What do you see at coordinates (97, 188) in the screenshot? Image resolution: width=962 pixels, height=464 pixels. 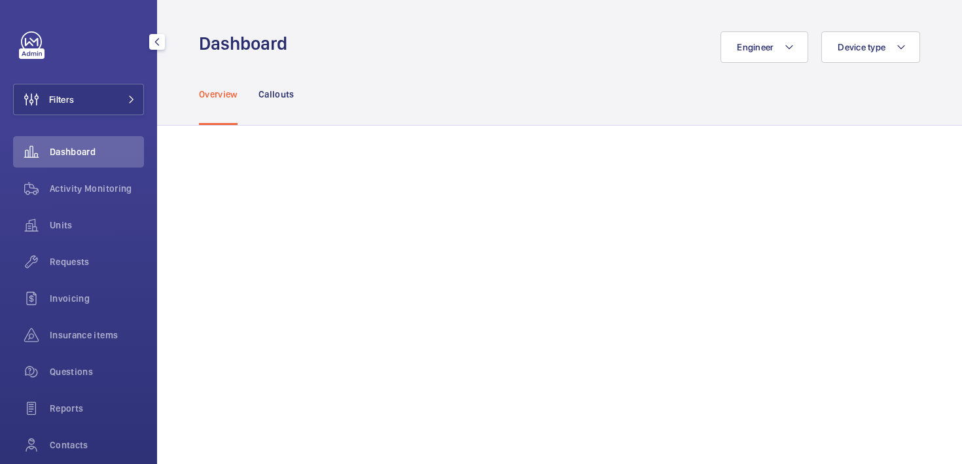 I see `span: Activity Monitoring` at bounding box center [97, 188].